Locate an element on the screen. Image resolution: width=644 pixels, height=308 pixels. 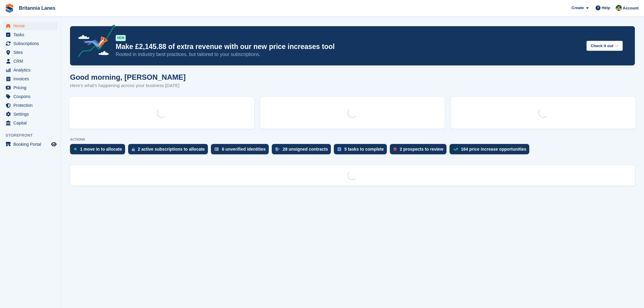
a: Preview store is located at coordinates (54, 144).